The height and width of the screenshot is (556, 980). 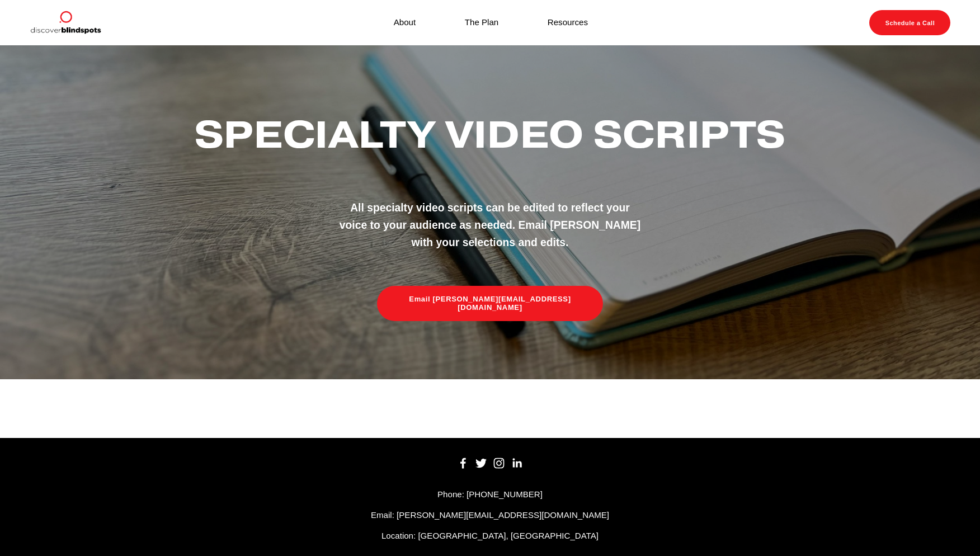 I want to click on a: About, so click(x=405, y=23).